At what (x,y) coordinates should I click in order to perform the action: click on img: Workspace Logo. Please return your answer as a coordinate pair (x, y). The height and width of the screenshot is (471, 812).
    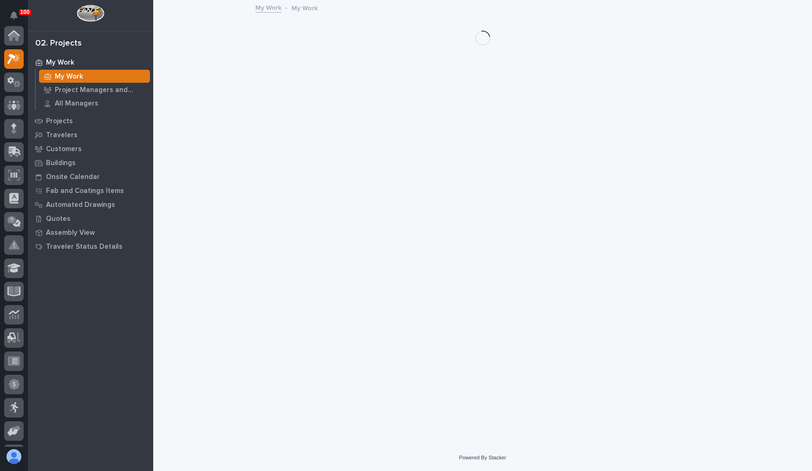
    Looking at the image, I should click on (90, 13).